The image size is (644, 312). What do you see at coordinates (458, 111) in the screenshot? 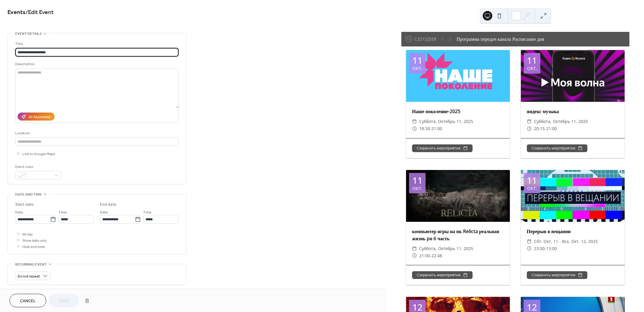
I see `div: Наше поколение-2025` at bounding box center [458, 111].